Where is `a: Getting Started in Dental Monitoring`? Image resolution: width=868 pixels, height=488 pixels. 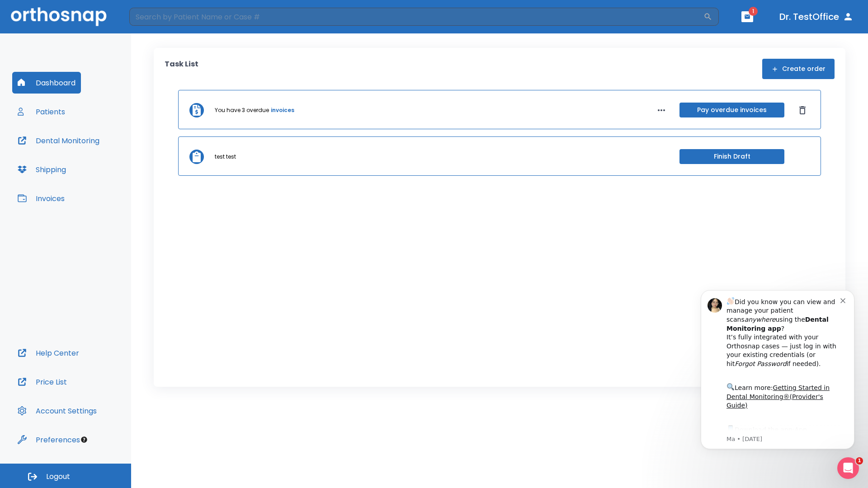
a: Getting Started in Dental Monitoring is located at coordinates (91, 116).